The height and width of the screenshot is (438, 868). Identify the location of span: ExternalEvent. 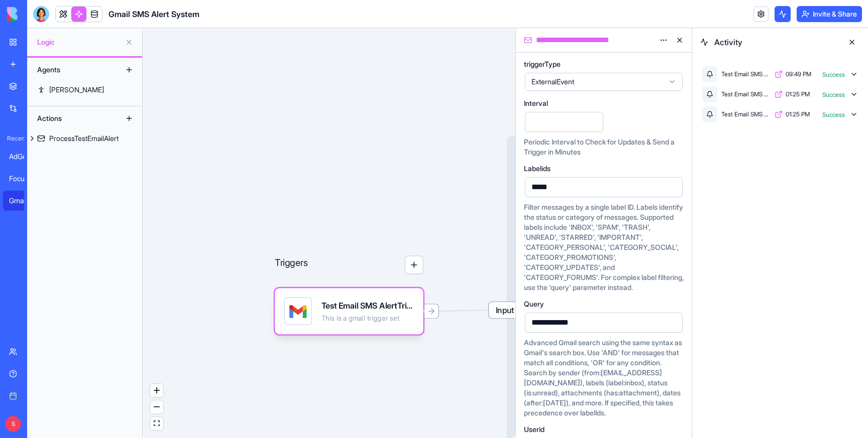
(598, 82).